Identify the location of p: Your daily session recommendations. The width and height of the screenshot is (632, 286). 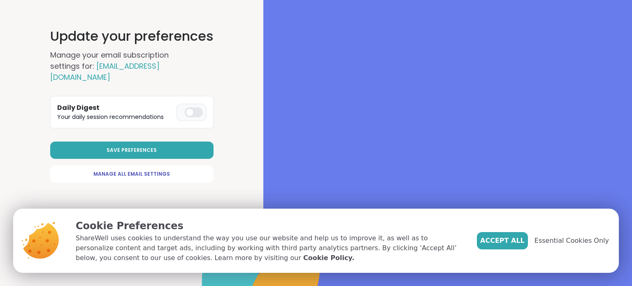
(115, 117).